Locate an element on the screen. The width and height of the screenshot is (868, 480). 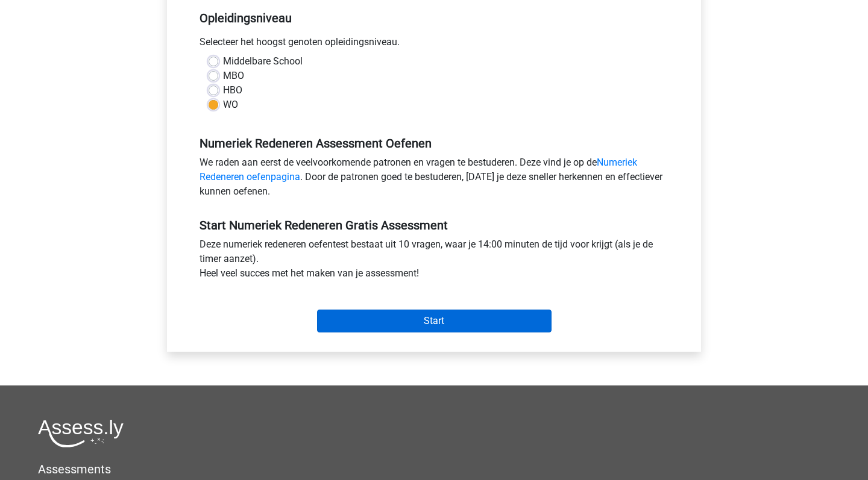
h5: Numeriek Redeneren Assessment Oefenen is located at coordinates (434, 143).